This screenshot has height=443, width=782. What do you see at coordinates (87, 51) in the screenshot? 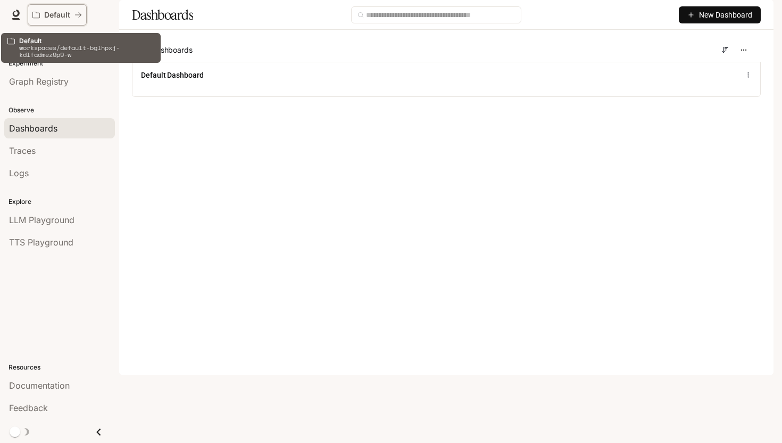
I see `p: workspaces/default-bglhpxj-kdlfadmez9p9-w` at bounding box center [87, 51].